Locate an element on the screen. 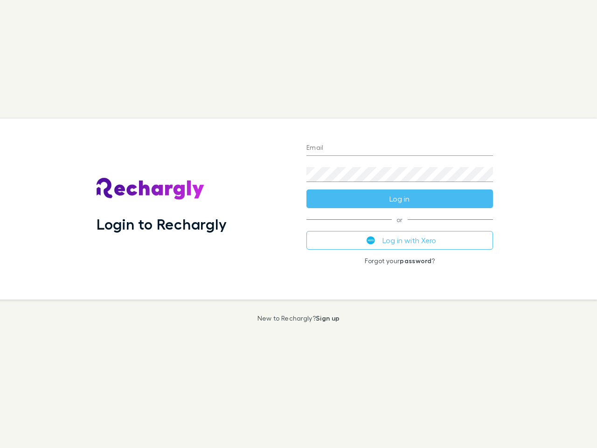  a: password is located at coordinates (415, 260).